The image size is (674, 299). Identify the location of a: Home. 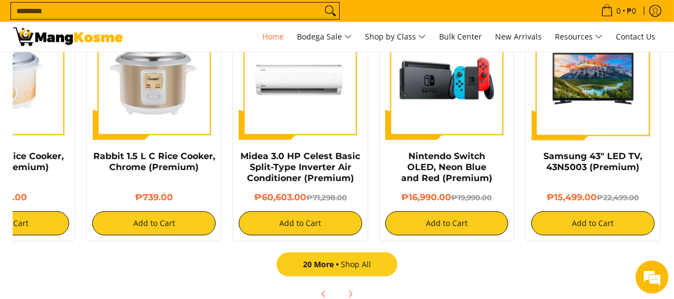
(273, 37).